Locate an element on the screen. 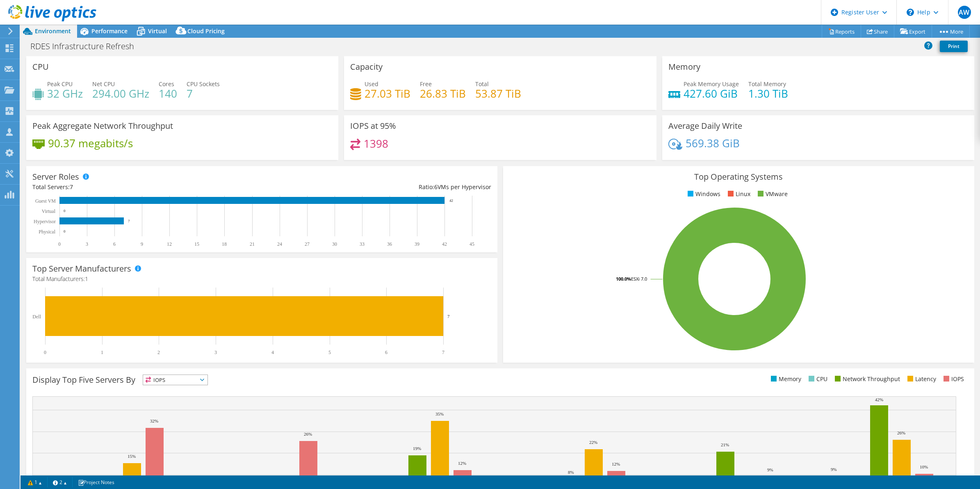  h4: 7 is located at coordinates (203, 93).